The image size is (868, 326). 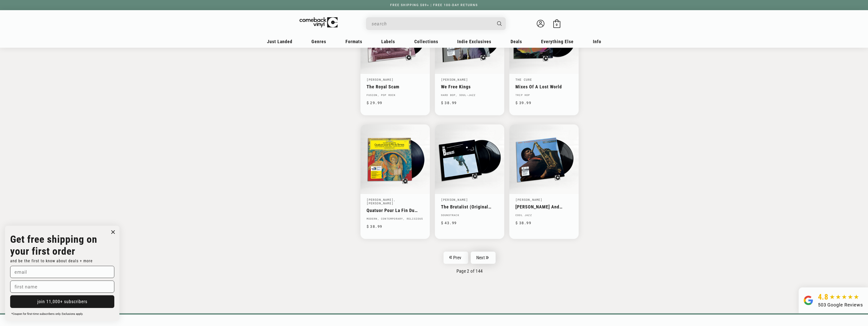 What do you see at coordinates (474, 41) in the screenshot?
I see `span: Indie Exclusives` at bounding box center [474, 41].